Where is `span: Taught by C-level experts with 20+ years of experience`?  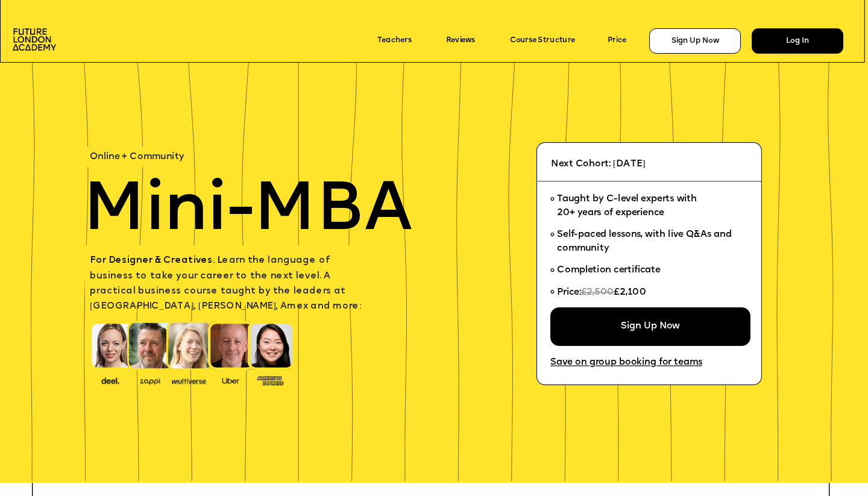 span: Taught by C-level experts with 20+ years of experience is located at coordinates (627, 205).